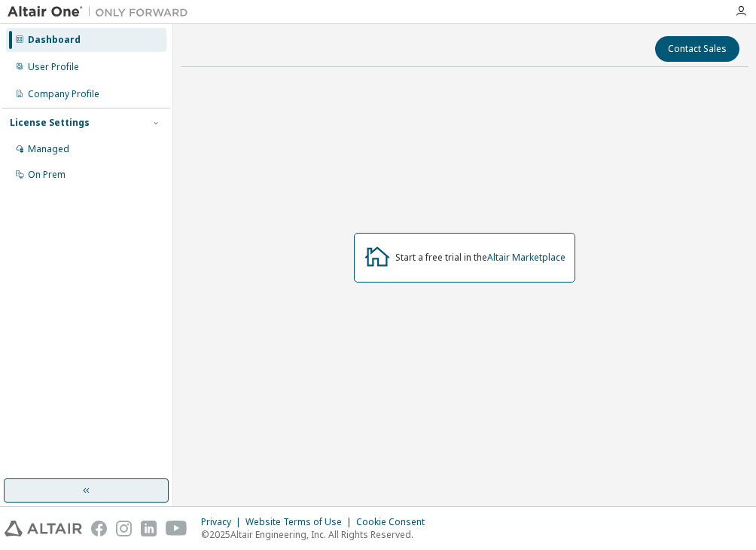 This screenshot has width=756, height=550. Describe the element at coordinates (317, 534) in the screenshot. I see `p: © 2025 Altair Engineering, Inc. All Rights Reserved.` at that location.